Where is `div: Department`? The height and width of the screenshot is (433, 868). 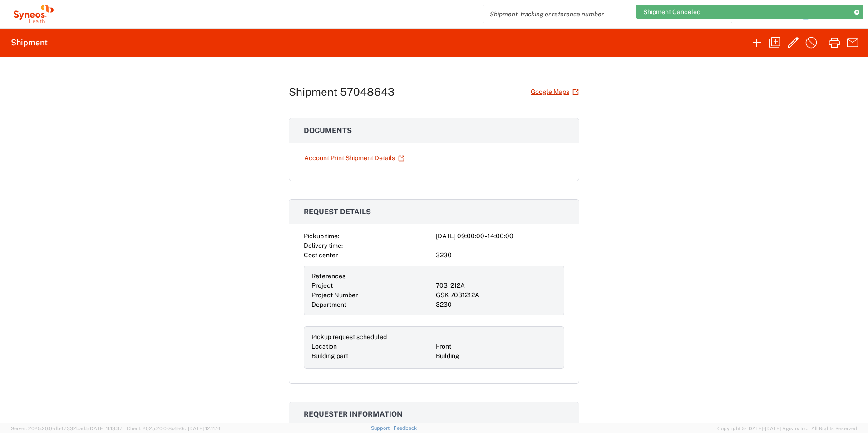
div: Department is located at coordinates (371, 305).